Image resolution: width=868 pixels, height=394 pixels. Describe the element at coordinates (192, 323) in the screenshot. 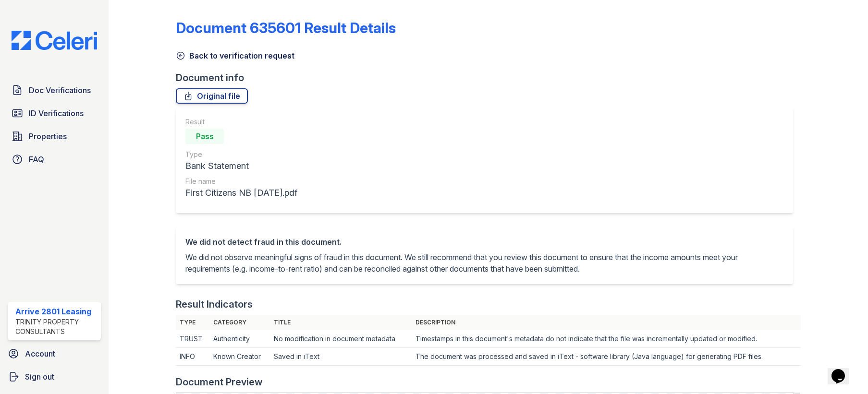

I see `th: Type` at that location.